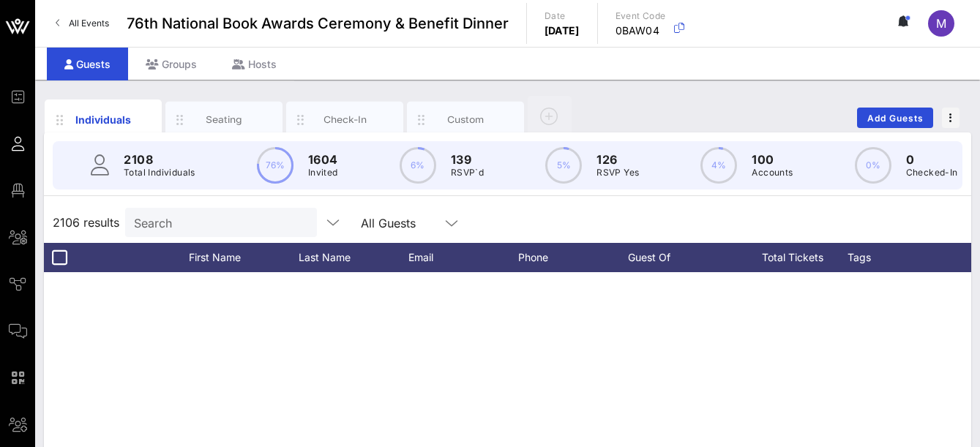 The image size is (980, 447). What do you see at coordinates (87, 63) in the screenshot?
I see `div: Guests` at bounding box center [87, 63].